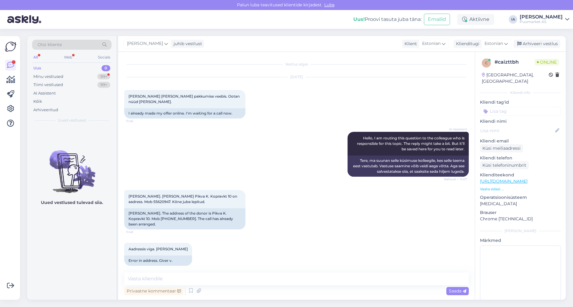 The width and height of the screenshot is (573, 307). Describe the element at coordinates (387, 19) in the screenshot. I see `div: Proovi tasuta juba täna:` at that location.